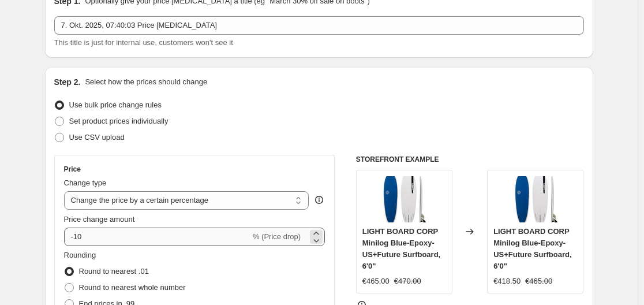 This screenshot has height=305, width=644. What do you see at coordinates (114, 271) in the screenshot?
I see `span: Round to nearest .01` at bounding box center [114, 271].